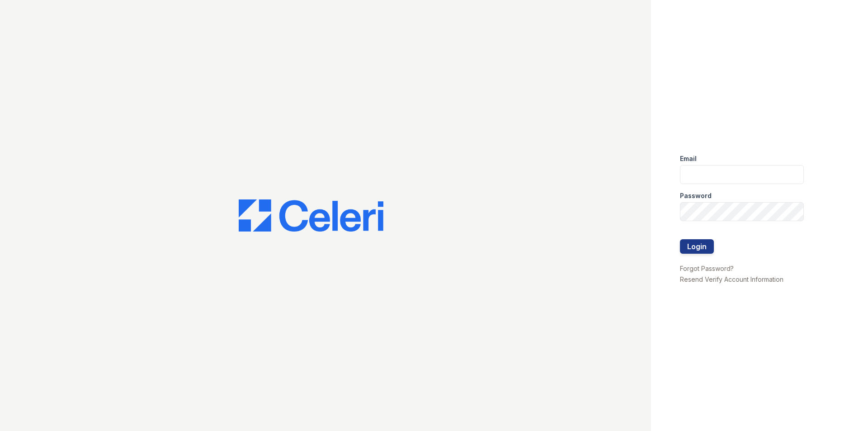  What do you see at coordinates (311, 216) in the screenshot?
I see `img: CE_Logo_Blue-a8612792a0a2168367f1c8372b55b34899dd931a85d93a1a3d3e32e68fde9ad4.png` at bounding box center [311, 216].